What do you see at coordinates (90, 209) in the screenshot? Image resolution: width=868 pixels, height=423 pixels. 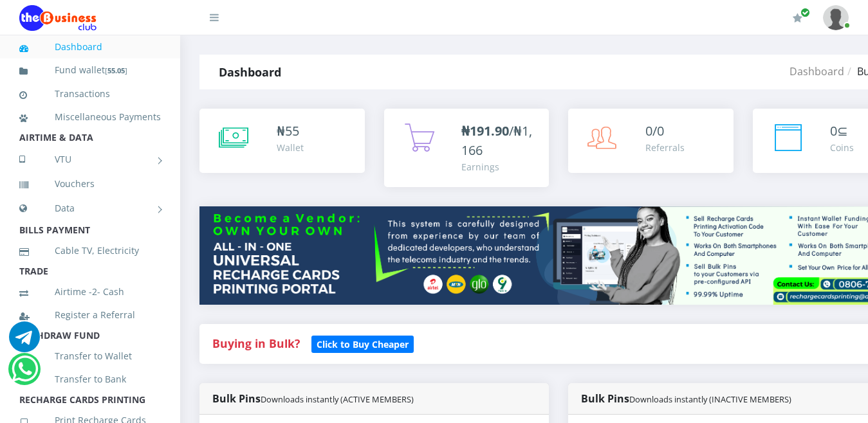 I see `a: Data` at bounding box center [90, 209].